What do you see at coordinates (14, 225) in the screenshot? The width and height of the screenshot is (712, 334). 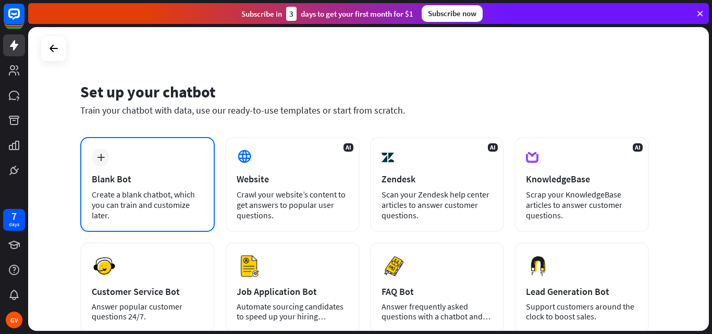 I see `div: days` at bounding box center [14, 225].